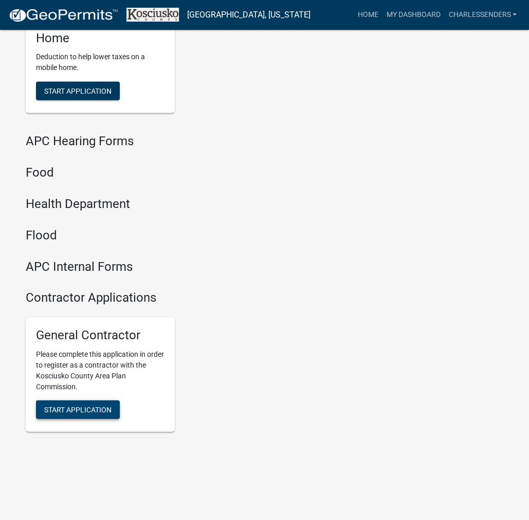 The width and height of the screenshot is (529, 520). Describe the element at coordinates (183, 203) in the screenshot. I see `h4: Health Department` at that location.